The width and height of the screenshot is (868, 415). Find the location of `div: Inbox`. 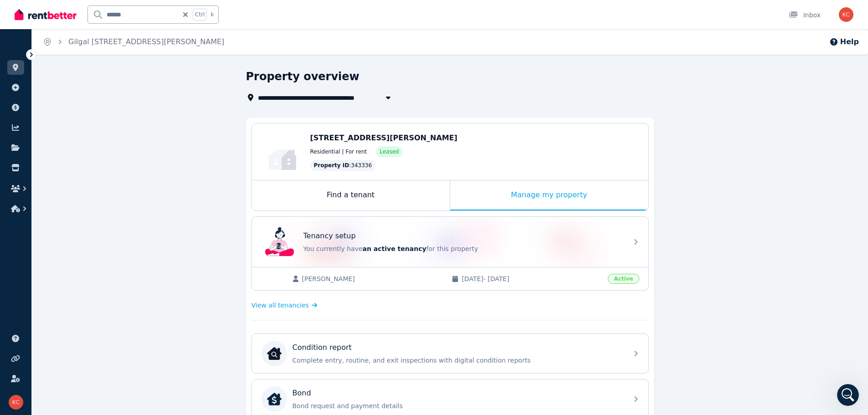

div: Inbox is located at coordinates (805, 15).